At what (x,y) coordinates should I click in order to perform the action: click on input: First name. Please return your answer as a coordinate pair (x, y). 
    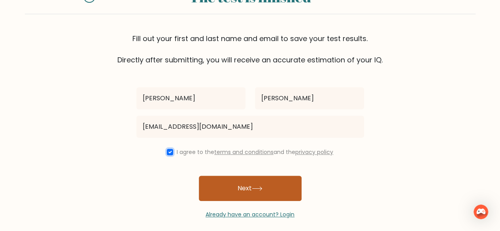
    Looking at the image, I should click on (191, 98).